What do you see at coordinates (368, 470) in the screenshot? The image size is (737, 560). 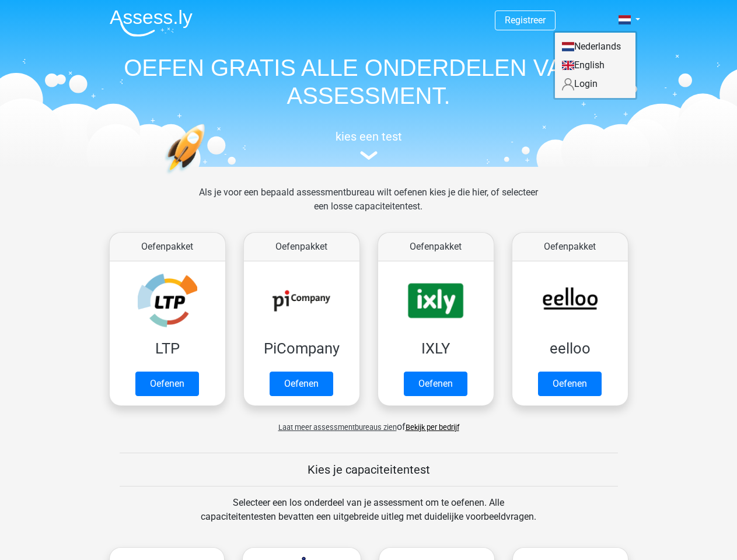 I see `h5: Kies je capaciteitentest` at bounding box center [368, 470].